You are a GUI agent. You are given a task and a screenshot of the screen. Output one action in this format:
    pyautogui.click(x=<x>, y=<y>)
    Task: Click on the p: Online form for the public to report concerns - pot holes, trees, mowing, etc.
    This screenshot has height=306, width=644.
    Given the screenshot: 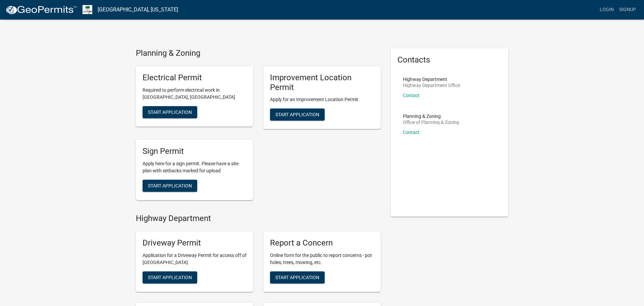 What is the action you would take?
    pyautogui.click(x=322, y=259)
    